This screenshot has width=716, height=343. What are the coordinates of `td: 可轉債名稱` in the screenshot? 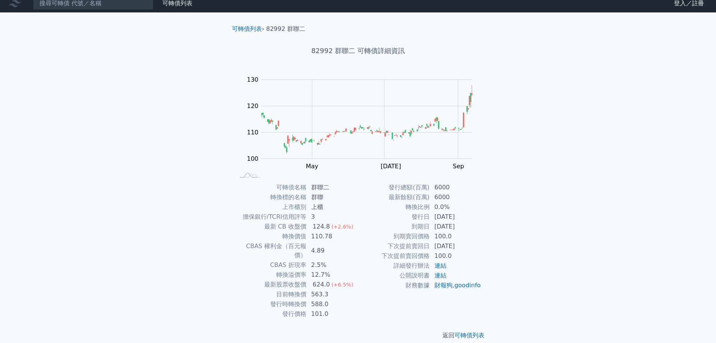 It's located at (271, 187).